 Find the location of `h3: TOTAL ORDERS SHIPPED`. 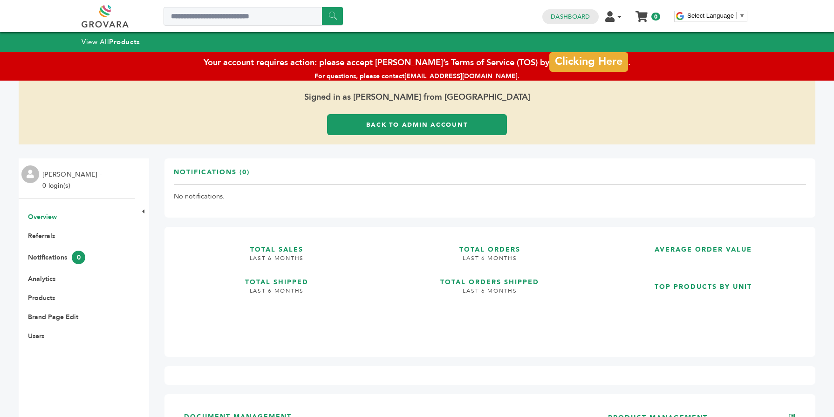

h3: TOTAL ORDERS SHIPPED is located at coordinates (490, 278).